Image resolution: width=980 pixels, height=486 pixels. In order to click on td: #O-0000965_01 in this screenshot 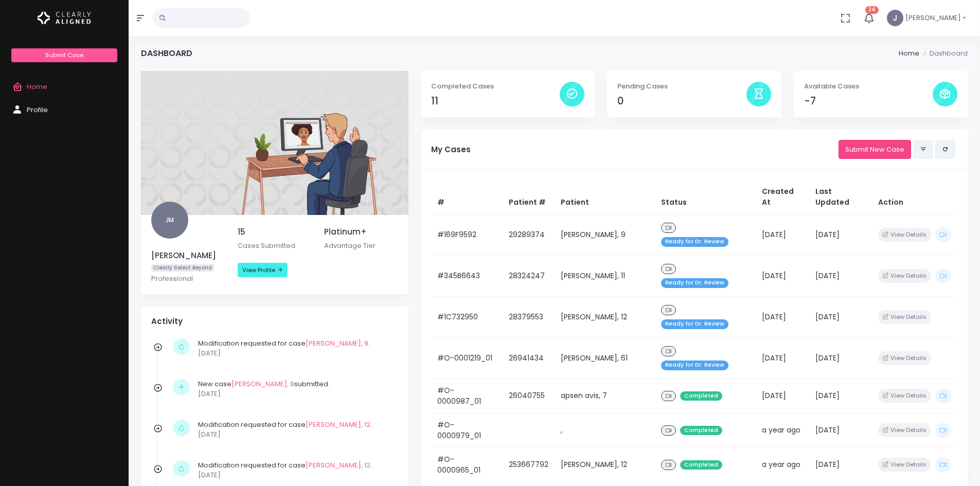, I will do `click(467, 465)`.